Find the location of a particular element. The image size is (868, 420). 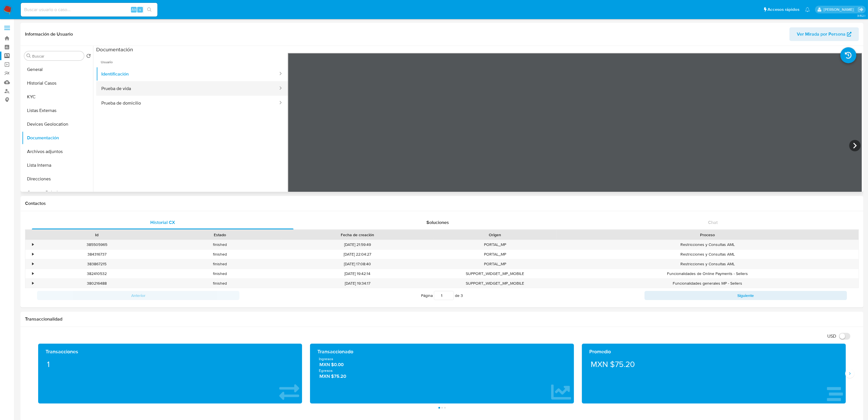

div: 383867215 is located at coordinates (97, 264).